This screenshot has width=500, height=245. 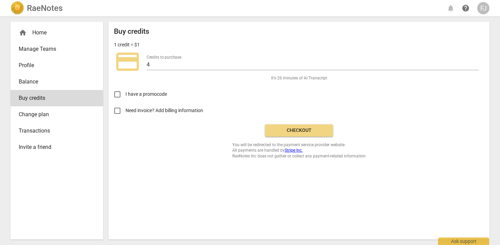 What do you see at coordinates (45, 8) in the screenshot?
I see `h2: RaeNotes` at bounding box center [45, 8].